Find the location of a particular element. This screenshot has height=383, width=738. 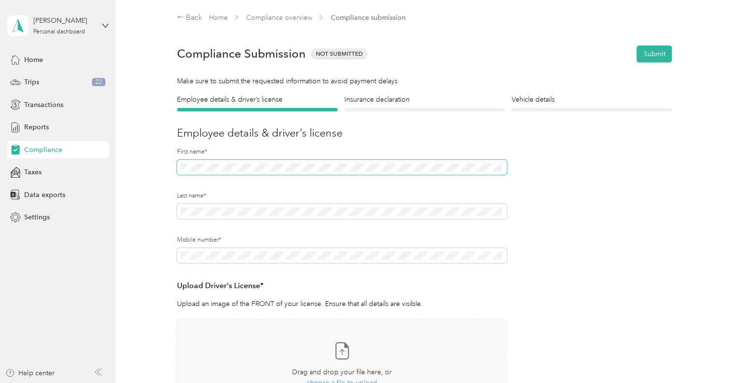

h4: Employee details & driver’s license is located at coordinates (257, 99).